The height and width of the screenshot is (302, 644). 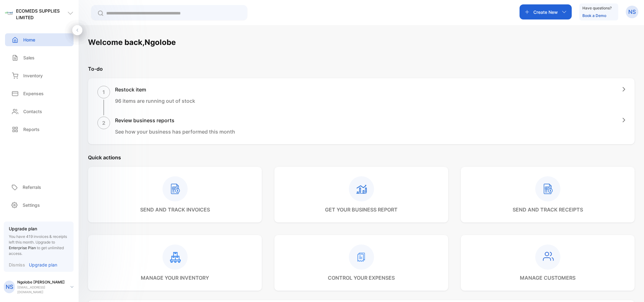 I want to click on p: Create New, so click(x=545, y=12).